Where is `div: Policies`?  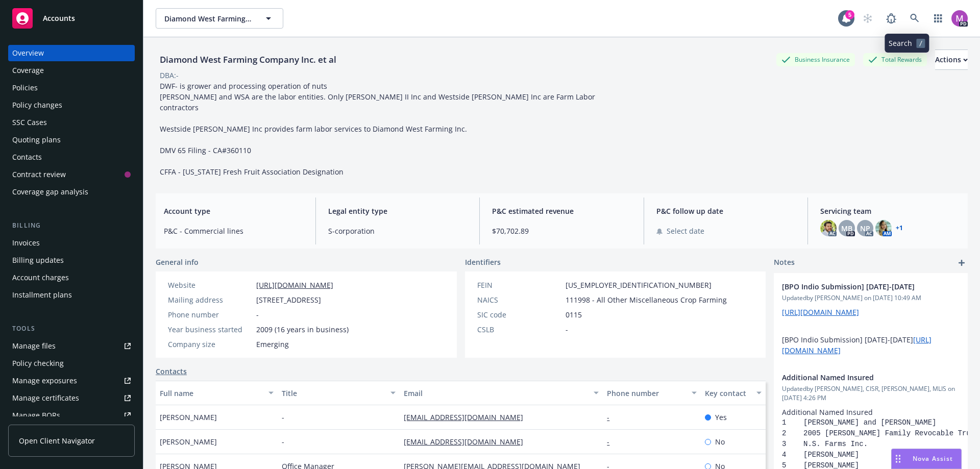
div: Policies is located at coordinates (25, 88).